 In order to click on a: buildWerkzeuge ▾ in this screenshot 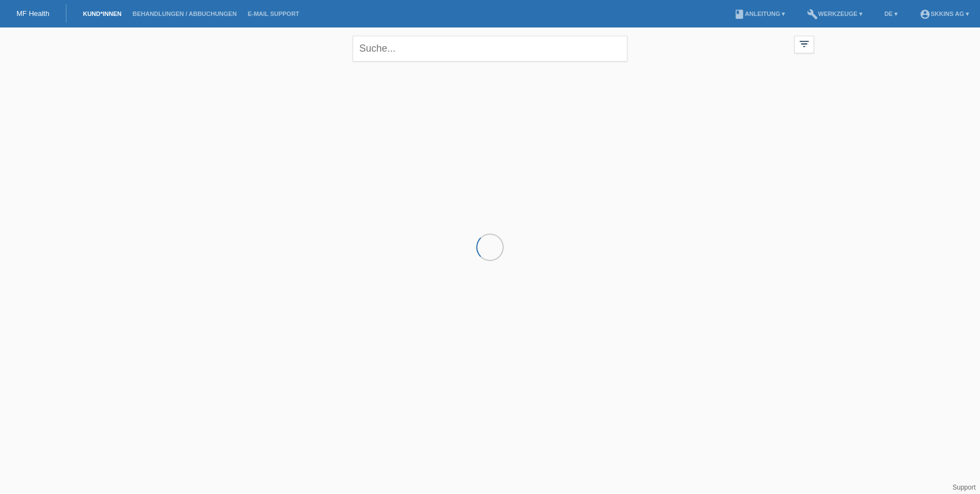, I will do `click(835, 14)`.